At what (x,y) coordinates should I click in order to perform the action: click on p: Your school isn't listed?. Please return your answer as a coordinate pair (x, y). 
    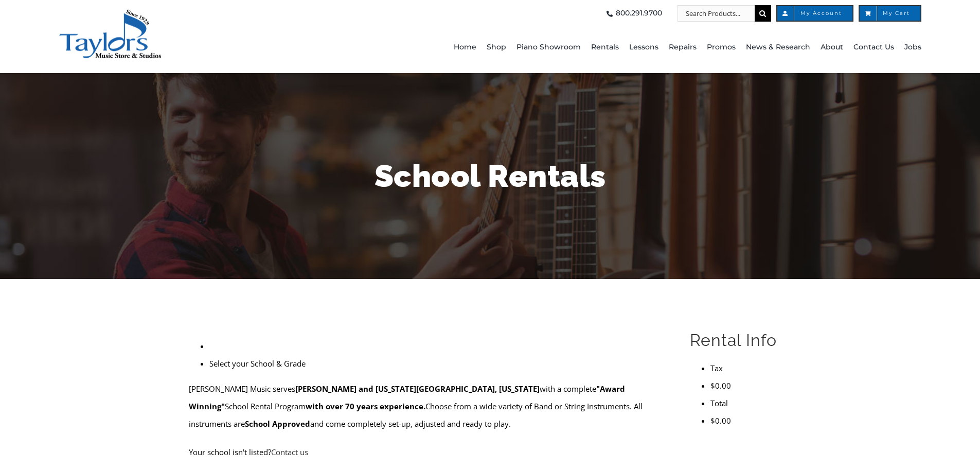
    Looking at the image, I should click on (427, 452).